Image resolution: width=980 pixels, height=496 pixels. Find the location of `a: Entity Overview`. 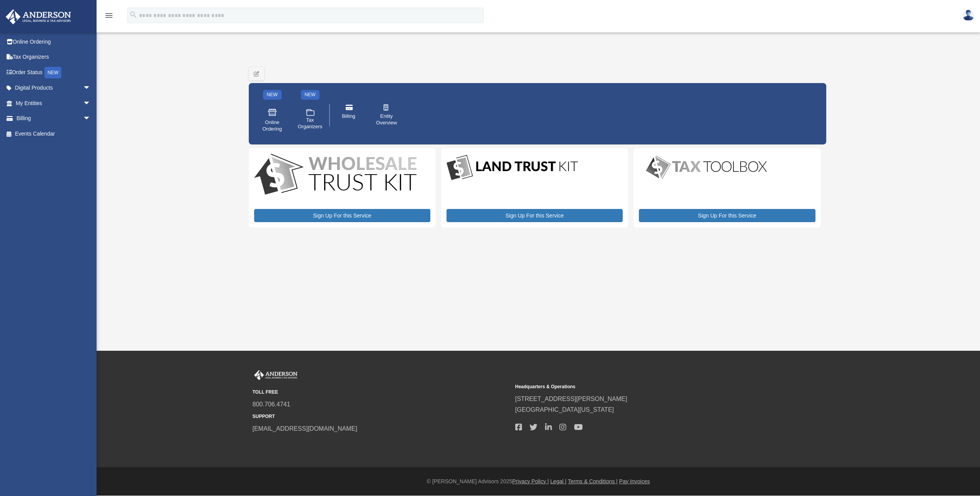

a: Entity Overview is located at coordinates (386, 115).